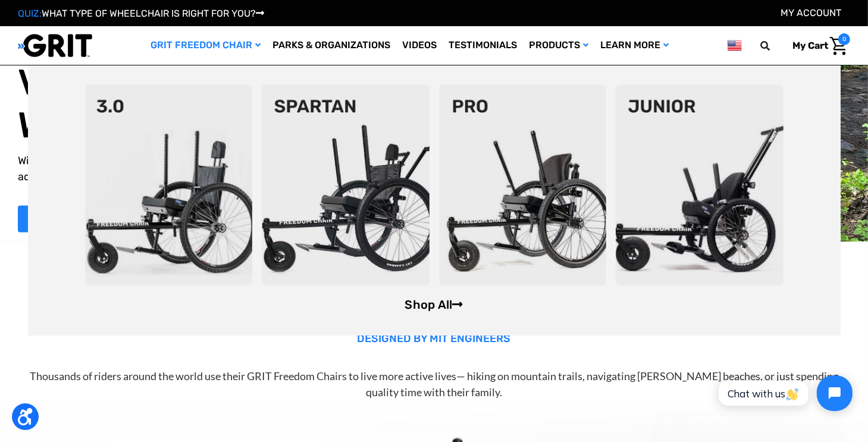 The image size is (868, 442). What do you see at coordinates (810, 45) in the screenshot?
I see `span: My Cart` at bounding box center [810, 45].